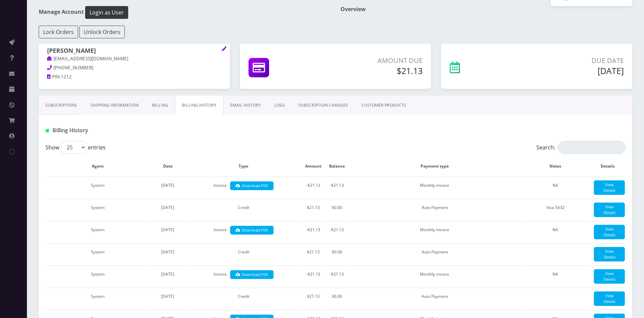 The height and width of the screenshot is (318, 644). Describe the element at coordinates (58, 32) in the screenshot. I see `button: Lock Orders` at that location.